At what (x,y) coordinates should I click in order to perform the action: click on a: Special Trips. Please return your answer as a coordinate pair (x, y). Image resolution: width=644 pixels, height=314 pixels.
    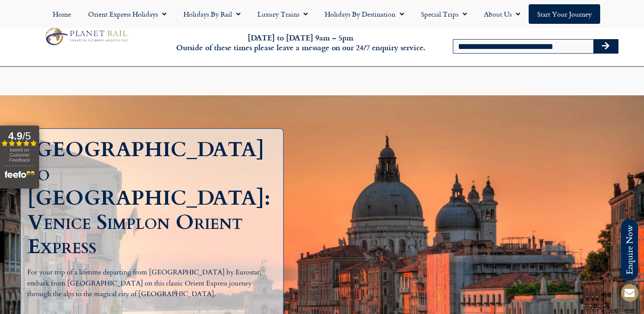
    Looking at the image, I should click on (444, 14).